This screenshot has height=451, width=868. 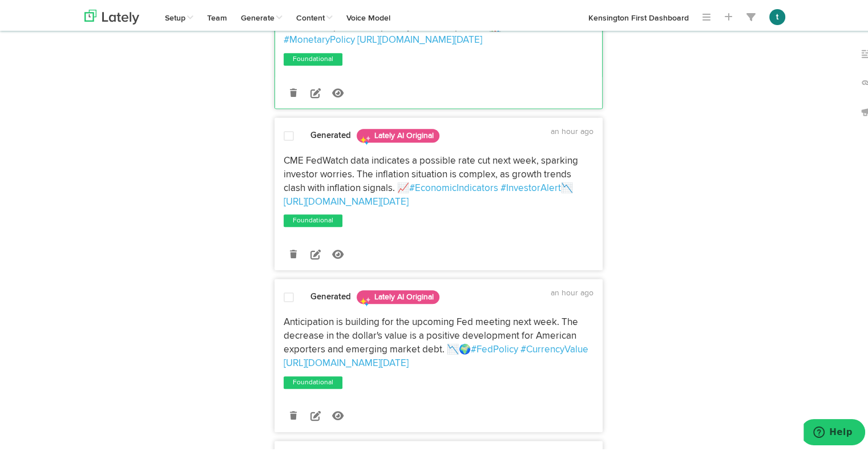 What do you see at coordinates (542, 25) in the screenshot?
I see `a: #EconomicOutlook` at bounding box center [542, 25].